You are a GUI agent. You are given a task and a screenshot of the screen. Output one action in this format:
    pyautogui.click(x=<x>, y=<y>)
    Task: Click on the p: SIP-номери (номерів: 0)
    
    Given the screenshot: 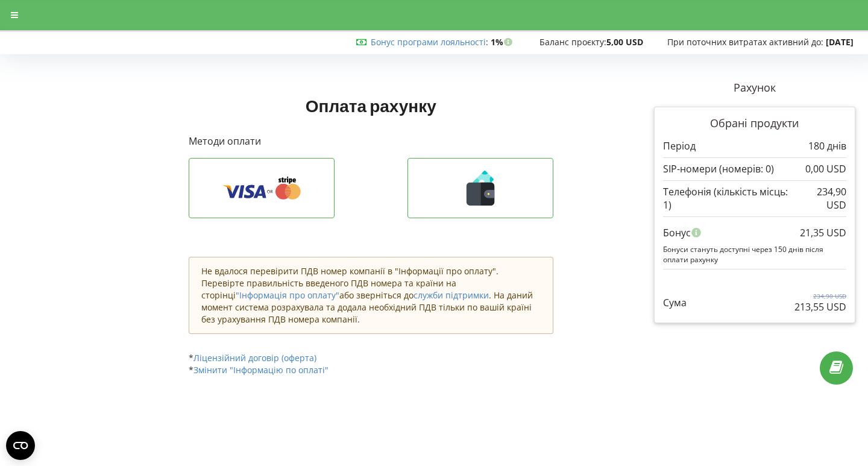 What is the action you would take?
    pyautogui.click(x=718, y=169)
    